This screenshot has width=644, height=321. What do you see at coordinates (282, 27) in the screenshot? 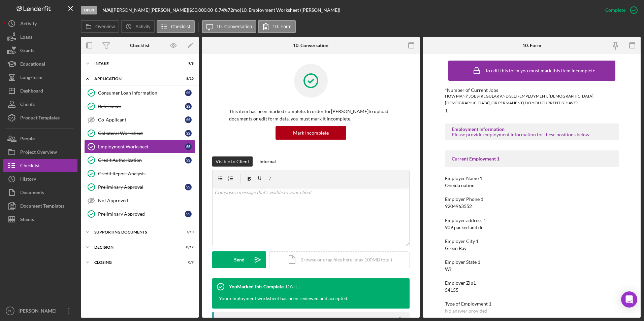
I see `label: 10. Form` at bounding box center [282, 27].